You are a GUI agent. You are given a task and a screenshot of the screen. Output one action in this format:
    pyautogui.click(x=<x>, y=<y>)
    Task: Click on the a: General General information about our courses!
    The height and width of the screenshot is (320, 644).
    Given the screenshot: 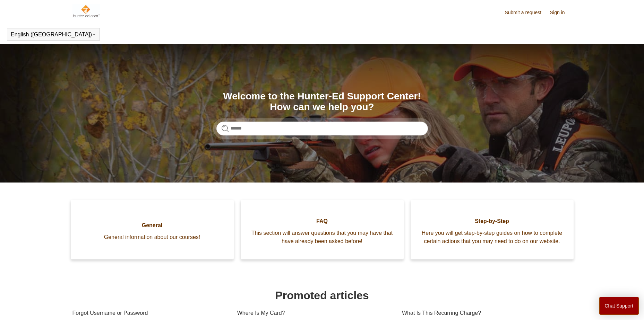 What is the action you would take?
    pyautogui.click(x=152, y=230)
    